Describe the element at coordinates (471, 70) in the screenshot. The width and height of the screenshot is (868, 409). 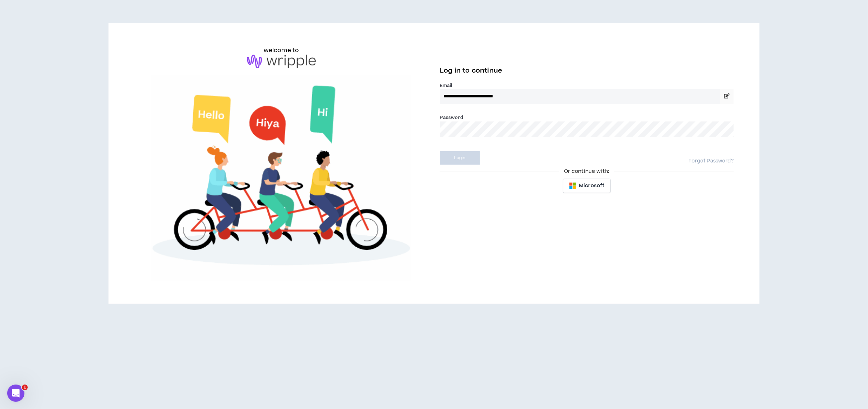
I see `span: Log in to continue` at that location.